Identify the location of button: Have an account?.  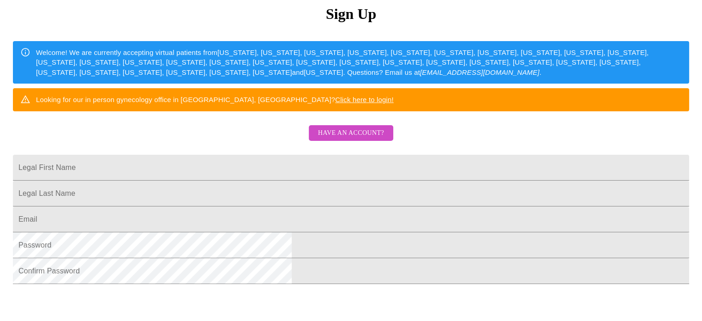
(351, 133).